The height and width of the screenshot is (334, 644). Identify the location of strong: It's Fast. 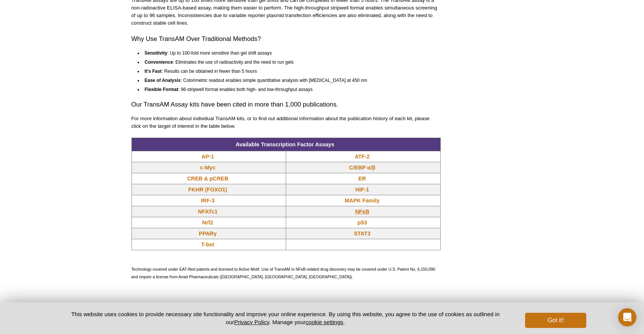
(153, 71).